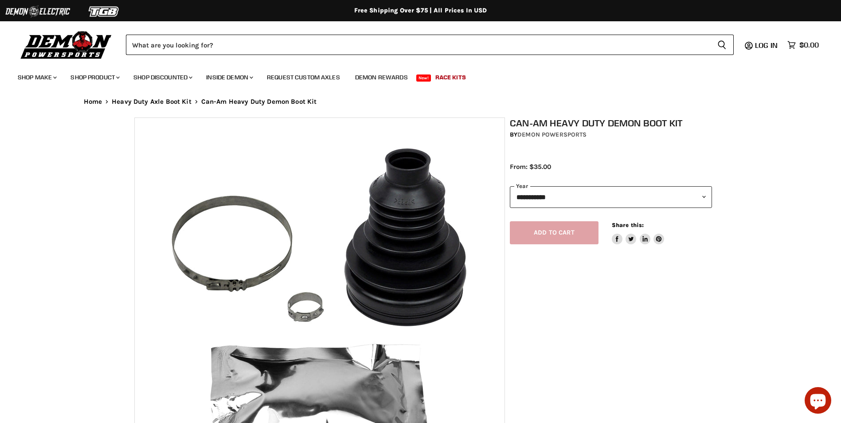 Image resolution: width=841 pixels, height=423 pixels. I want to click on button: Search, so click(722, 45).